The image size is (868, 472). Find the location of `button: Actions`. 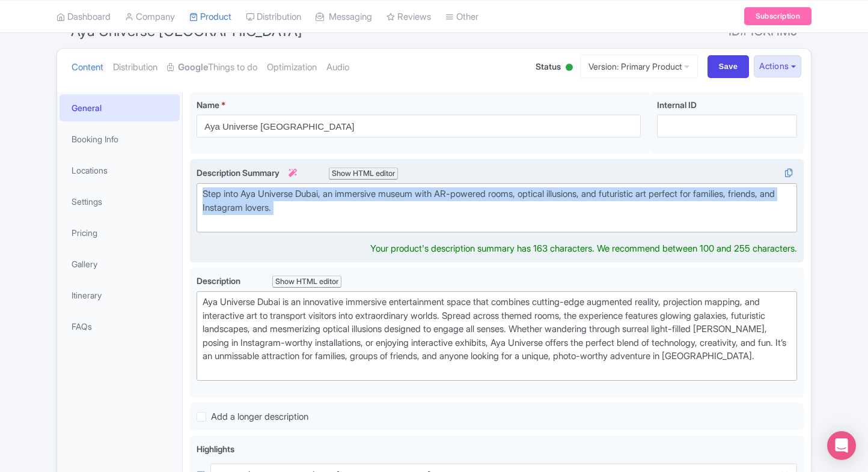

button: Actions is located at coordinates (777, 66).